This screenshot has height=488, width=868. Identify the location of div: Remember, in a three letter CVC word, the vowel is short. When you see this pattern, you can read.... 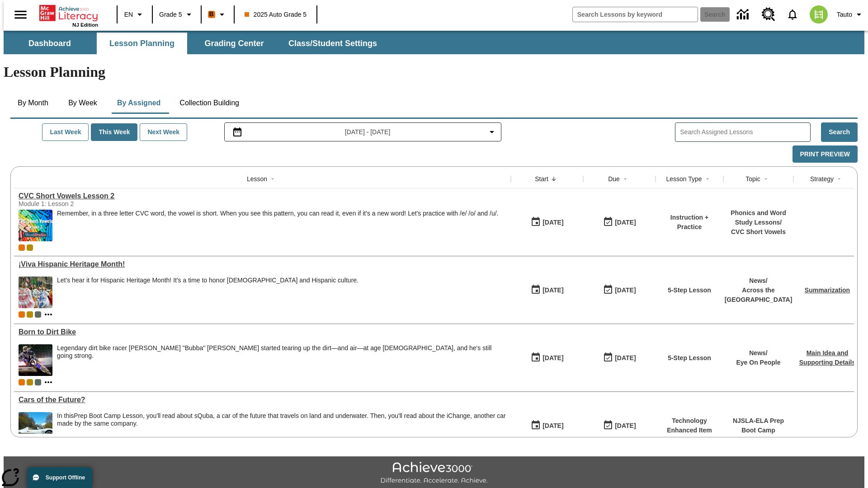
(277, 225).